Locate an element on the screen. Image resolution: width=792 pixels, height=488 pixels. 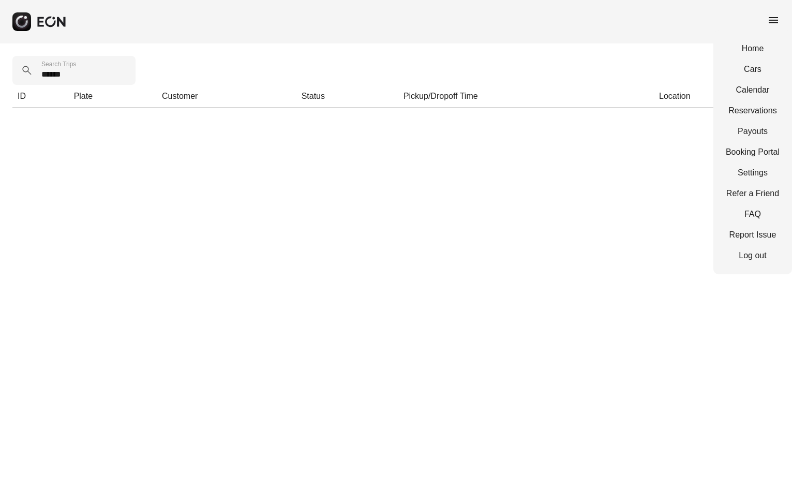
a: Reservations is located at coordinates (752, 111).